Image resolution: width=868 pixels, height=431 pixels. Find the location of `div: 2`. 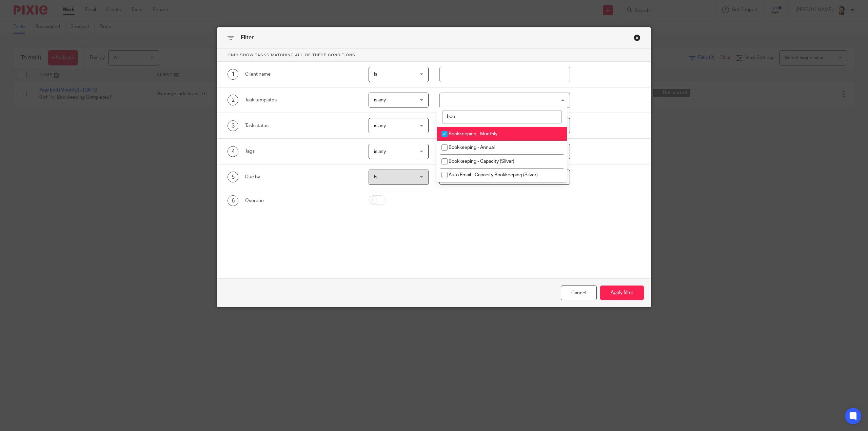

div: 2 is located at coordinates (233, 100).